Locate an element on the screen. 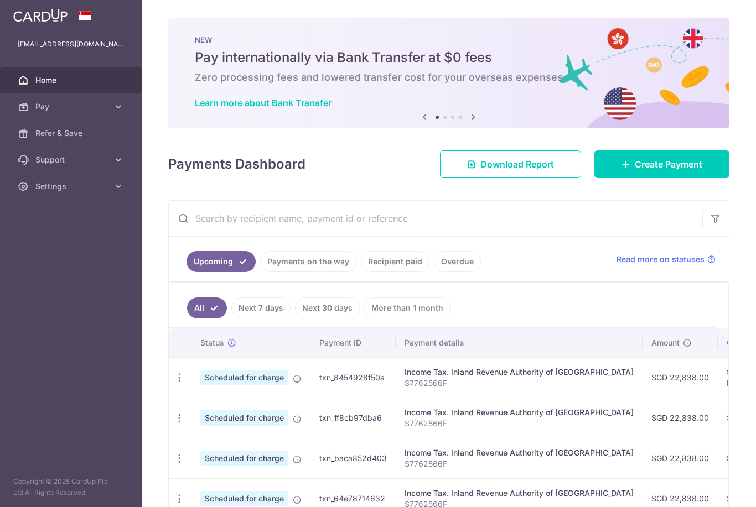  th: Payment ID is located at coordinates (353, 343).